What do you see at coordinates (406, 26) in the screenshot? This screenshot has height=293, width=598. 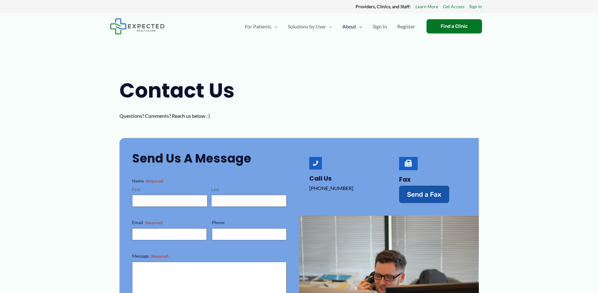 I see `span: Register` at bounding box center [406, 26].